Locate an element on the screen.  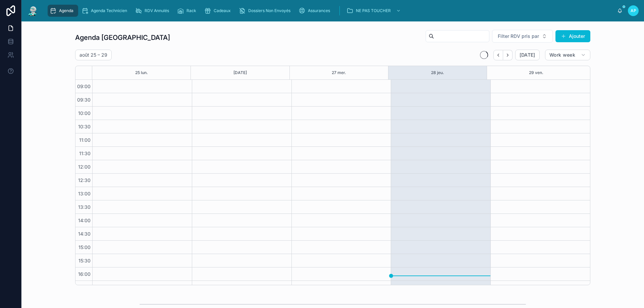
button: 29 ven. is located at coordinates (536, 73).